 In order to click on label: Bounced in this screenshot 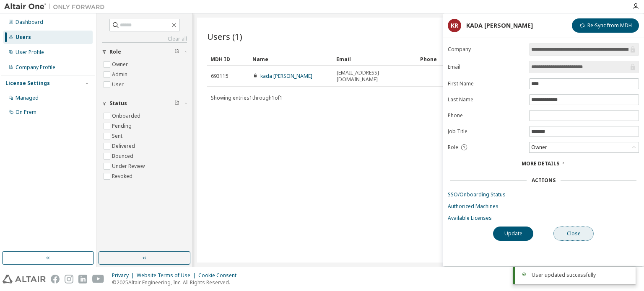, I will do `click(123, 156)`.